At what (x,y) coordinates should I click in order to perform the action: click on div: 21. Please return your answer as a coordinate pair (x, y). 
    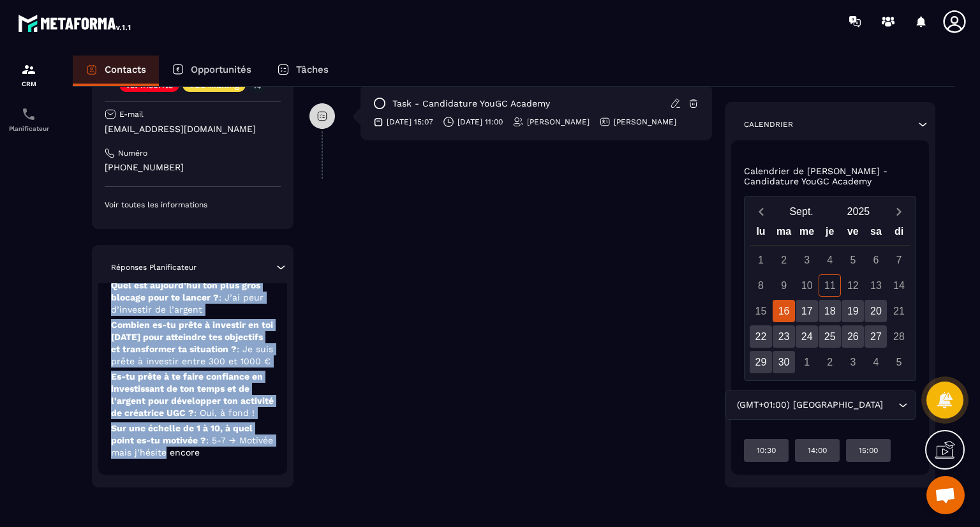
    Looking at the image, I should click on (898, 311).